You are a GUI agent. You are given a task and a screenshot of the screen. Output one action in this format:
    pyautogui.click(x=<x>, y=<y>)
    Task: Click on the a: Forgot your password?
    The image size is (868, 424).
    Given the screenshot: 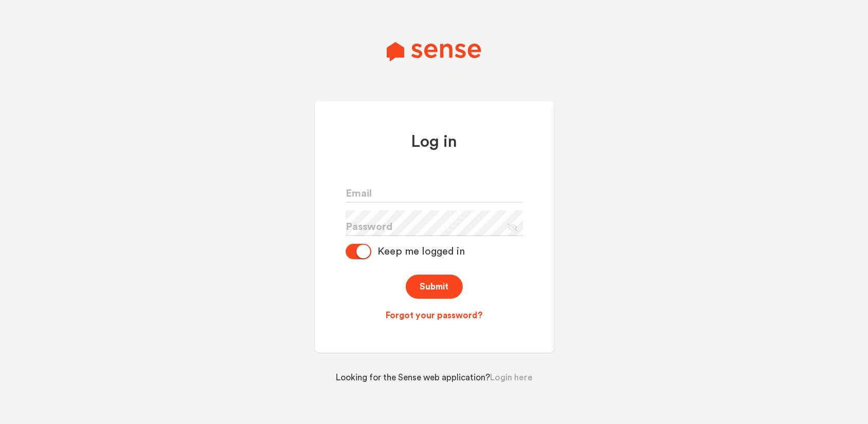 What is the action you would take?
    pyautogui.click(x=434, y=315)
    